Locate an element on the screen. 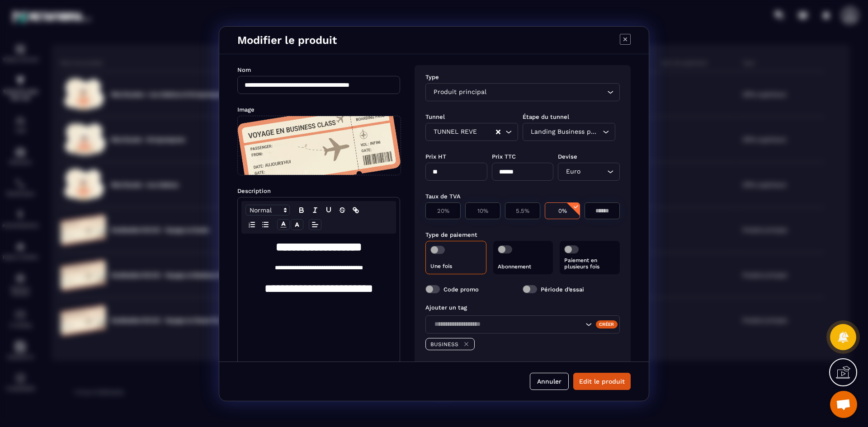 This screenshot has height=427, width=868. p: Une fois is located at coordinates (456, 266).